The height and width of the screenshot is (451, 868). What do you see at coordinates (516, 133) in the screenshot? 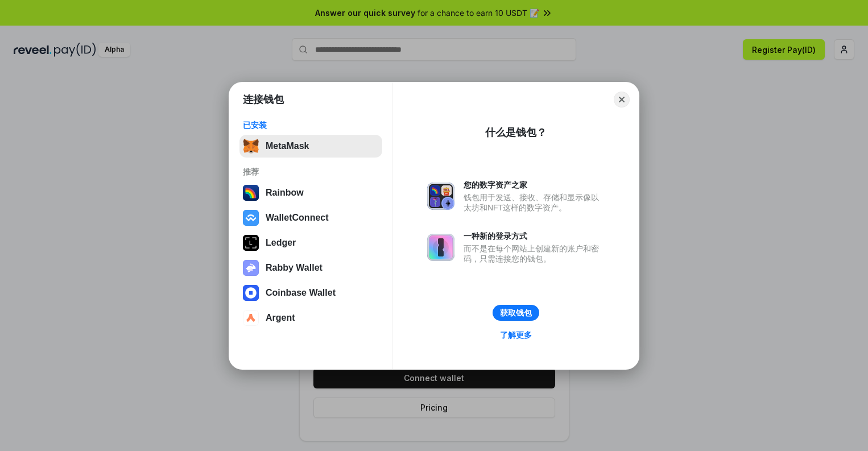
I see `div: 什么是钱包？` at bounding box center [516, 133].